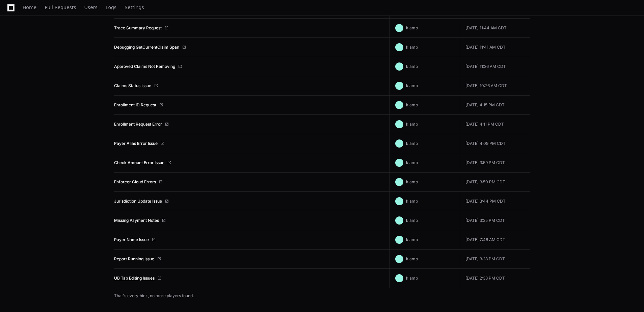 This screenshot has height=312, width=644. Describe the element at coordinates (135, 182) in the screenshot. I see `a: Enforcer Cloud Errors` at that location.